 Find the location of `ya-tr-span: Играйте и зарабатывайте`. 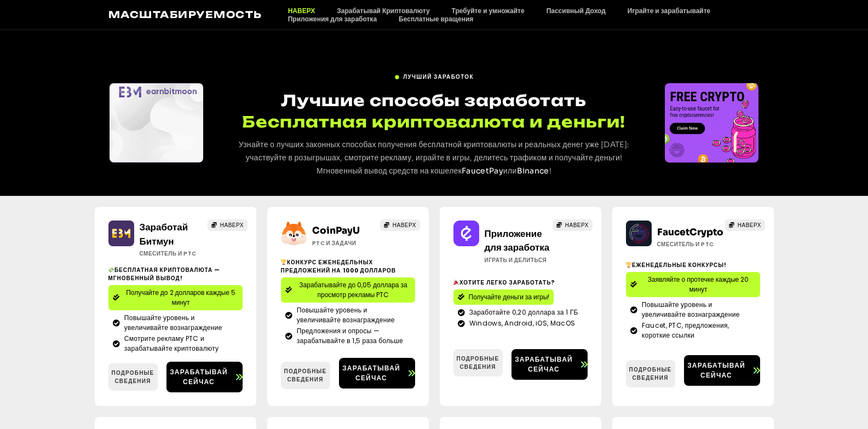

ya-tr-span: Играйте и зарабатывайте is located at coordinates (669, 10).